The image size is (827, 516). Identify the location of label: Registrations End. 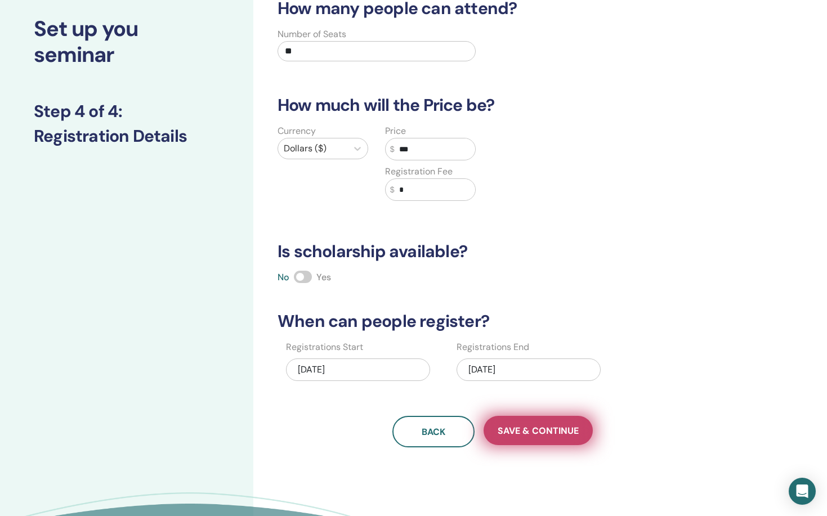
(493, 347).